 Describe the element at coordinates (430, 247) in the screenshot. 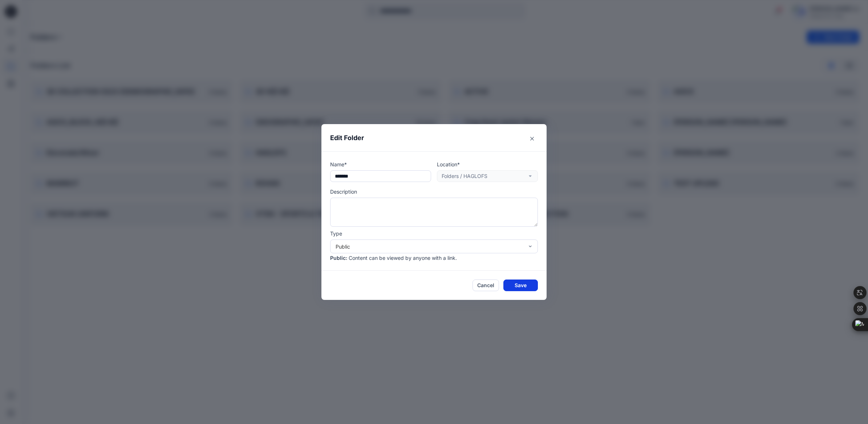

I see `div: Public` at that location.